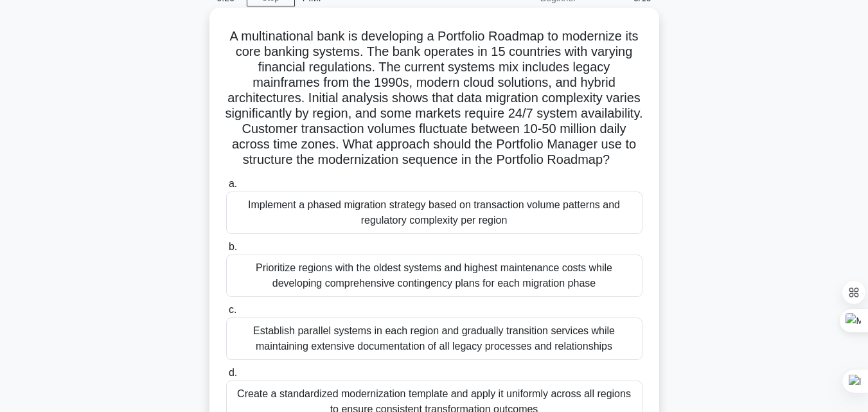 This screenshot has height=412, width=868. I want to click on h5: A multinational bank is developing a Portfolio Roadmap to modernize its core banking systems. The..., so click(434, 98).